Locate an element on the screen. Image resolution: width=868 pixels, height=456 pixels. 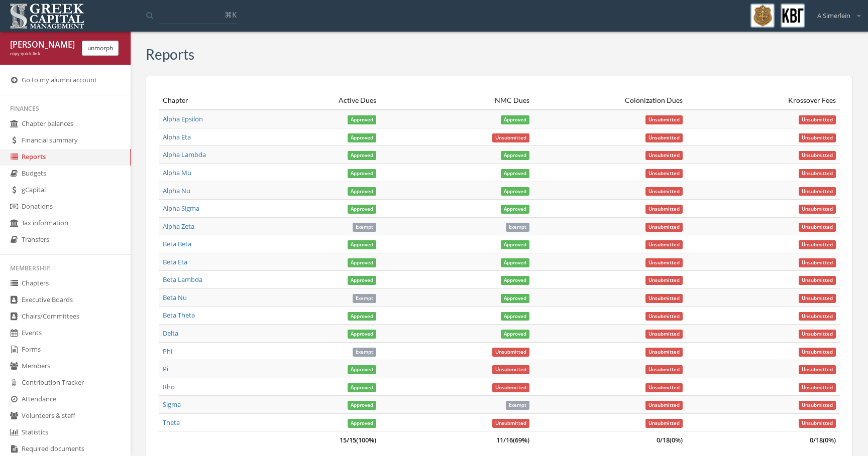
a: Alpha Lambda is located at coordinates (184, 154).